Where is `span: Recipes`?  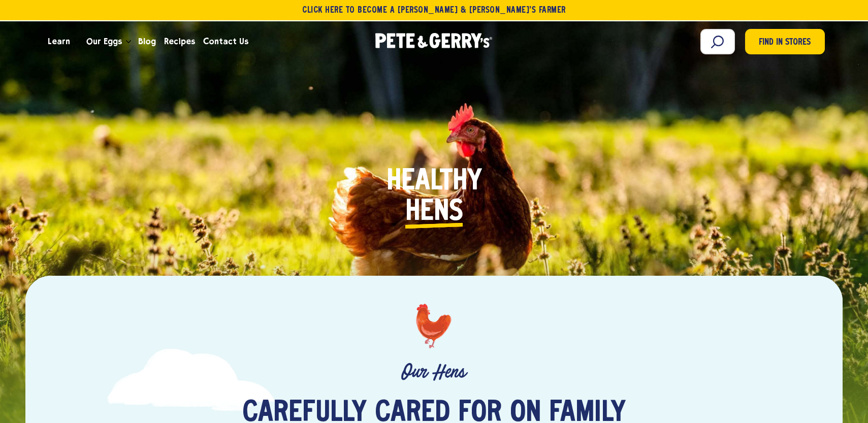
span: Recipes is located at coordinates (179, 41).